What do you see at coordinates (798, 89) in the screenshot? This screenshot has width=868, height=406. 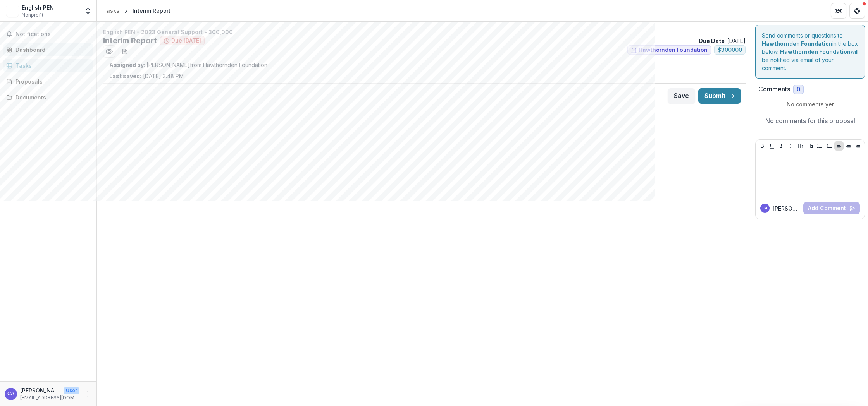 I see `span: 0` at bounding box center [798, 89].